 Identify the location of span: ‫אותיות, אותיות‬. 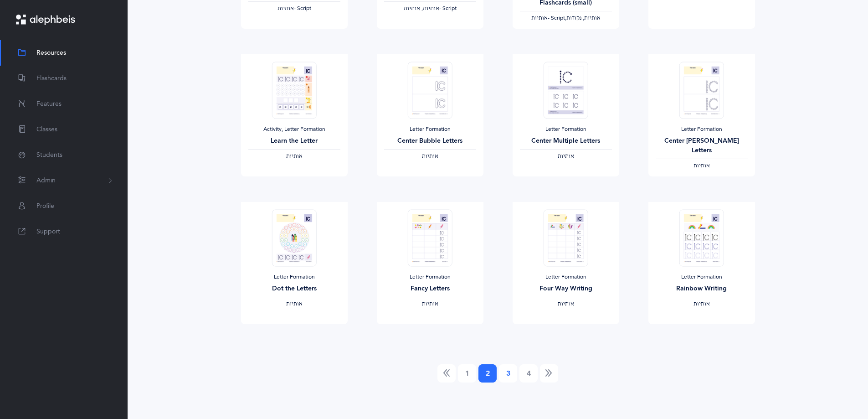
(421, 8).